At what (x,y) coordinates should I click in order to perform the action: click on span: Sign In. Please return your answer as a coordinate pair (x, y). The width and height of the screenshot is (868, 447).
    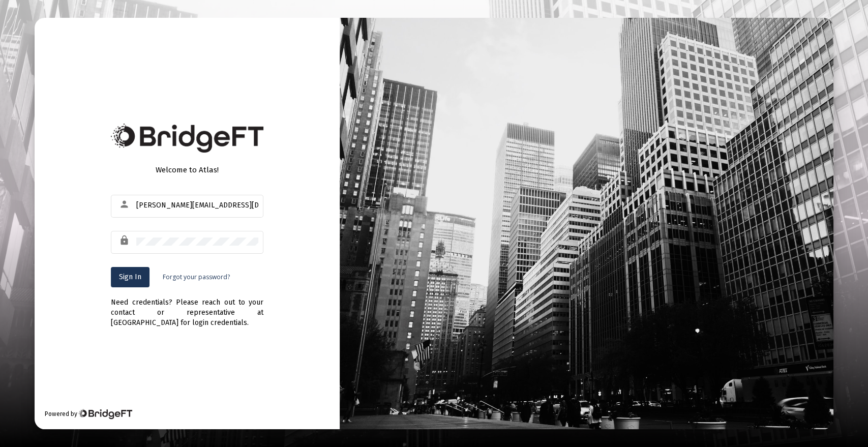
    Looking at the image, I should click on (130, 276).